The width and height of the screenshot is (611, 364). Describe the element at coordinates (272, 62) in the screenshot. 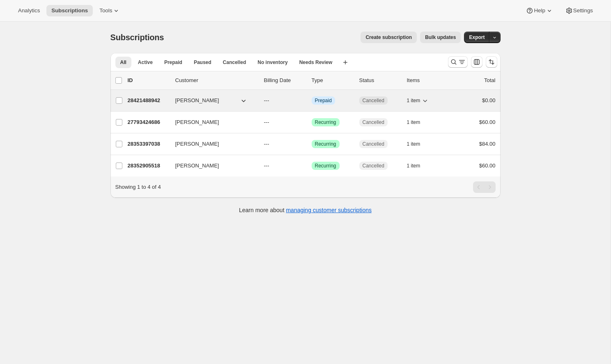

I see `span: No inventory` at that location.